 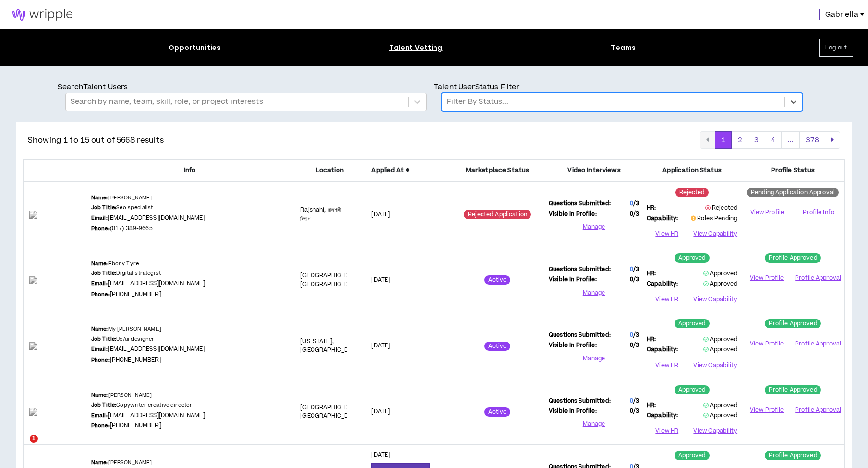 What do you see at coordinates (54, 214) in the screenshot?
I see `img: aAn4okNJ0P8GN1XalK7fRVRyl6yDQPSNk2s5eXZL.png` at bounding box center [54, 214].